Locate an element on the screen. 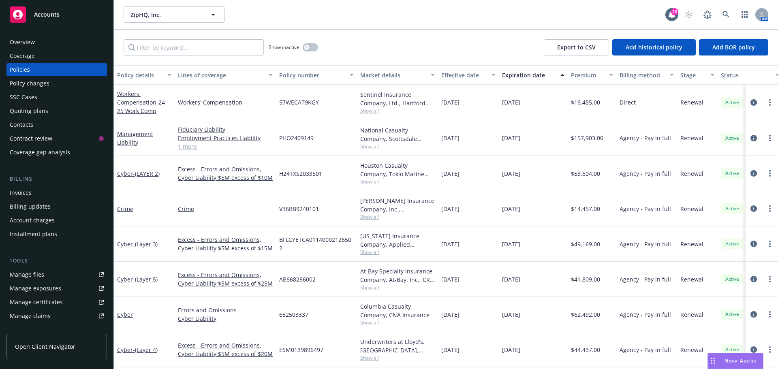 This screenshot has width=778, height=369. div: Premium is located at coordinates (588, 75).